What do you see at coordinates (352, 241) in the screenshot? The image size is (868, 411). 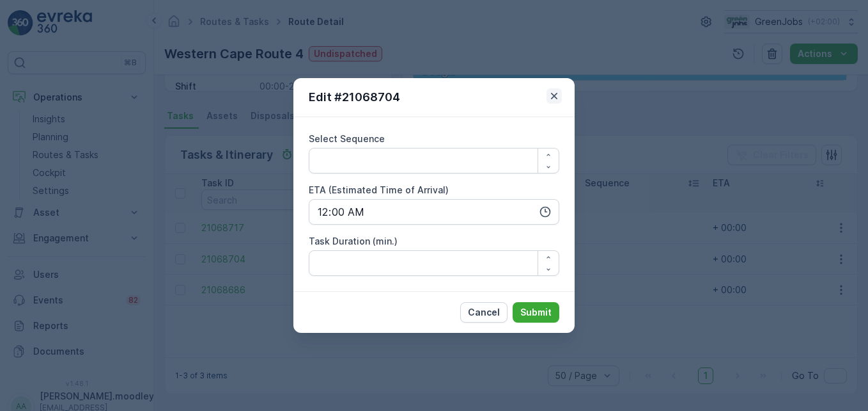 I see `label: Task Duration (min.)` at bounding box center [352, 241].